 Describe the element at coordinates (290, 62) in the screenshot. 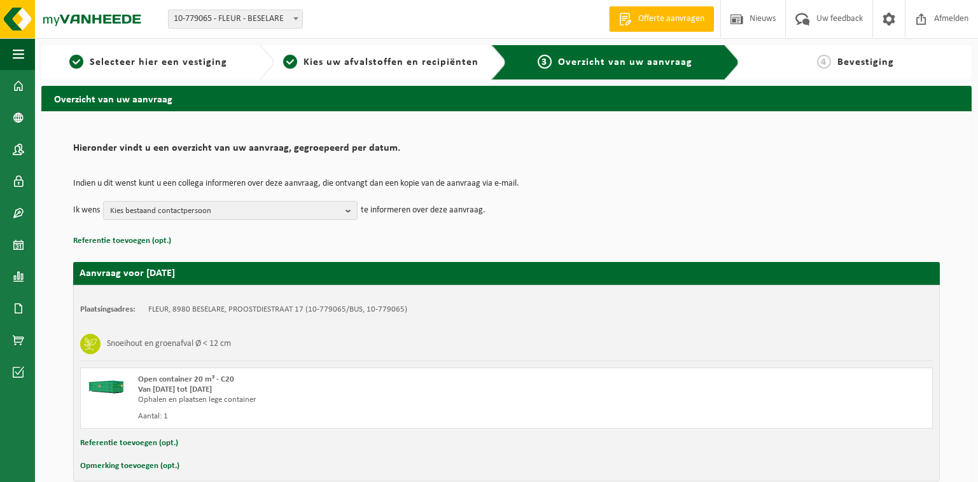

I see `span: 2` at that location.